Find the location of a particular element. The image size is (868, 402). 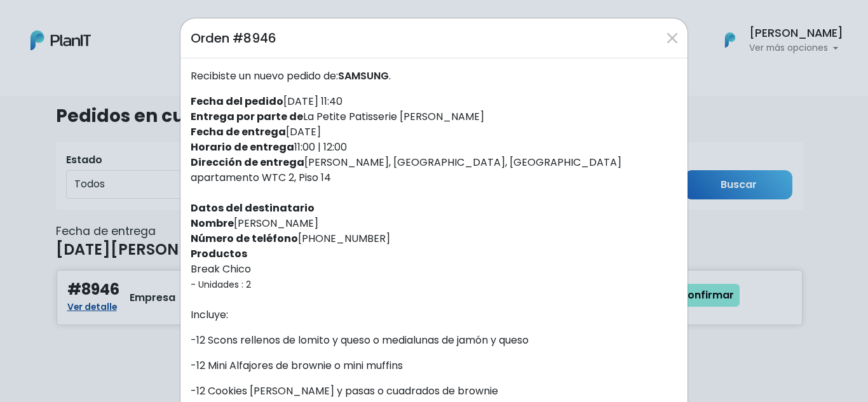

strong: Productos is located at coordinates (219, 254).